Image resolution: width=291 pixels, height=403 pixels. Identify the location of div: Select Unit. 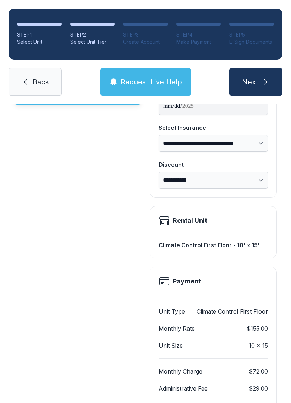
(39, 42).